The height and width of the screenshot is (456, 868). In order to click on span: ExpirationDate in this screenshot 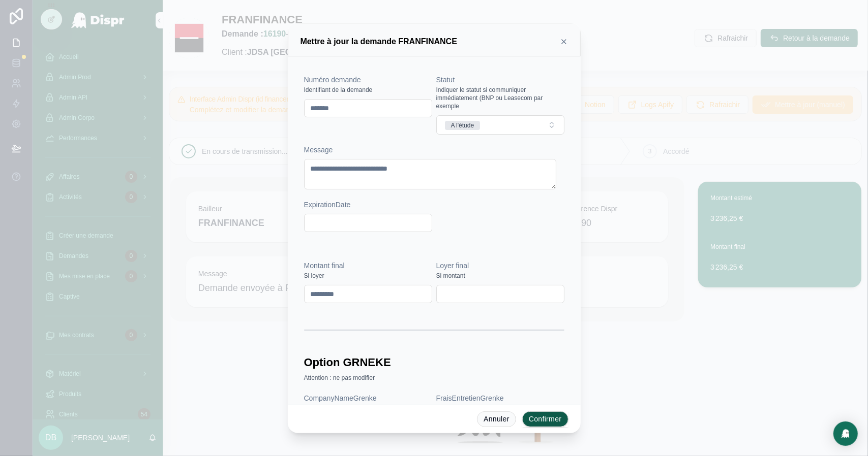, I will do `click(327, 205)`.